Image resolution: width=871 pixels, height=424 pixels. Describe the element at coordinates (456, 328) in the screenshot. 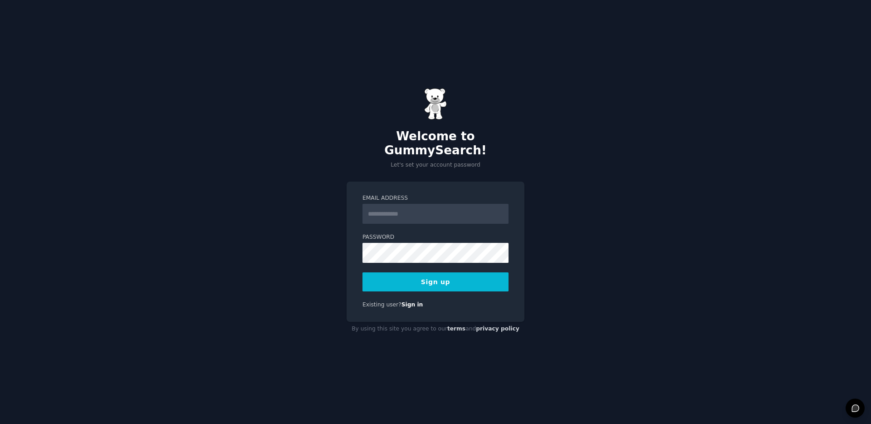

I see `a: terms` at that location.